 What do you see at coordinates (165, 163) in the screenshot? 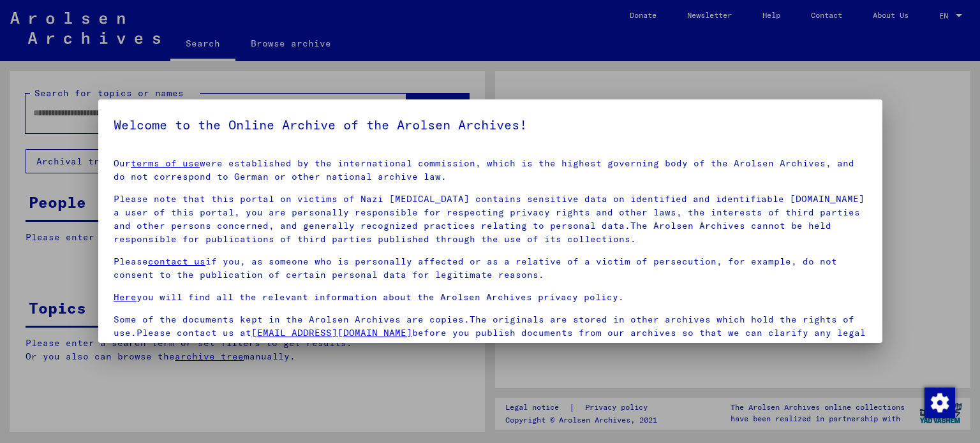
I see `a: terms of use` at bounding box center [165, 163].